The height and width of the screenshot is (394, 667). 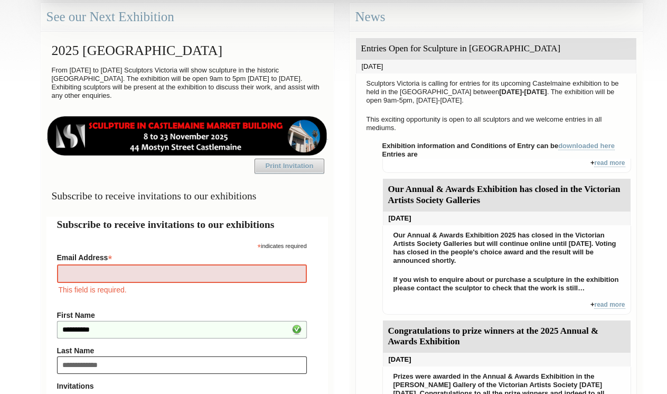 What do you see at coordinates (290, 166) in the screenshot?
I see `a: Print Invitation` at bounding box center [290, 166].